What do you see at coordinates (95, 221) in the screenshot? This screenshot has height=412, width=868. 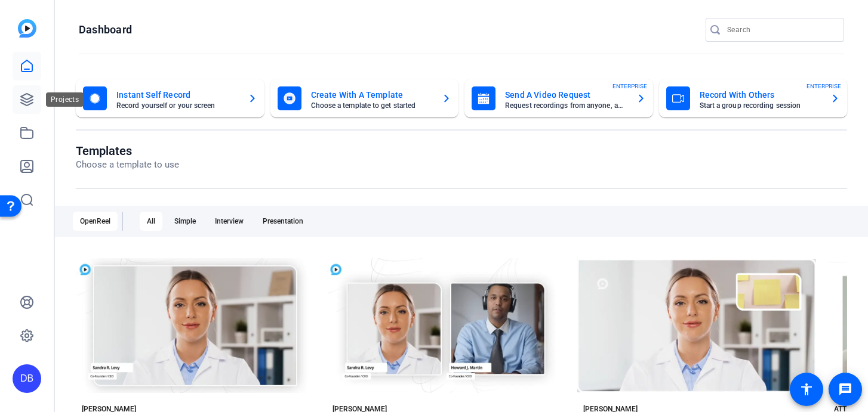 I see `div: OpenReel` at bounding box center [95, 221].